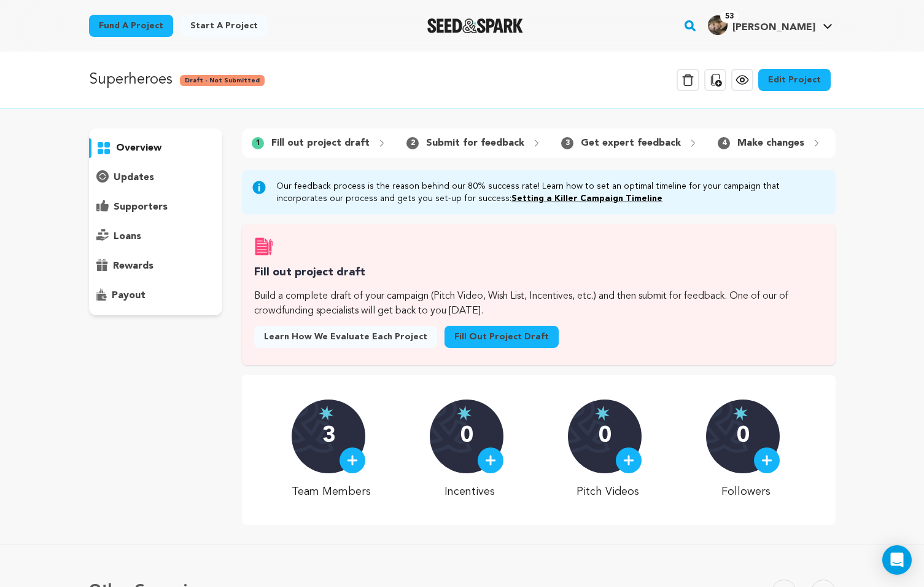 Image resolution: width=924 pixels, height=587 pixels. Describe the element at coordinates (770, 24) in the screenshot. I see `a: Ella M.'s Profile` at that location.